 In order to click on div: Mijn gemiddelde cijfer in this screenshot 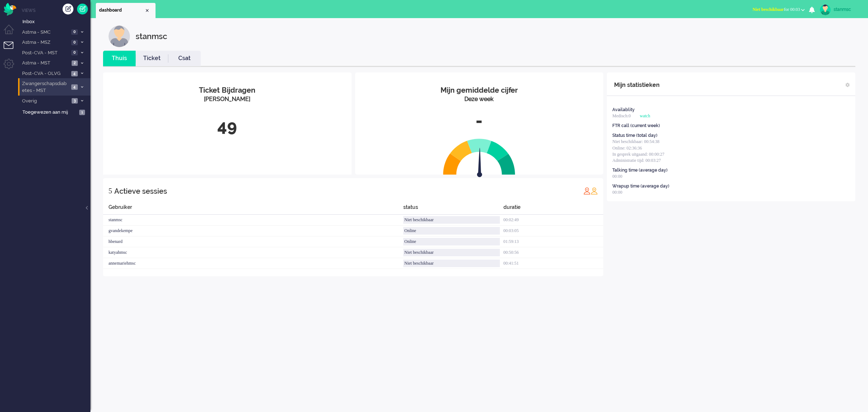, I will do `click(479, 90)`.